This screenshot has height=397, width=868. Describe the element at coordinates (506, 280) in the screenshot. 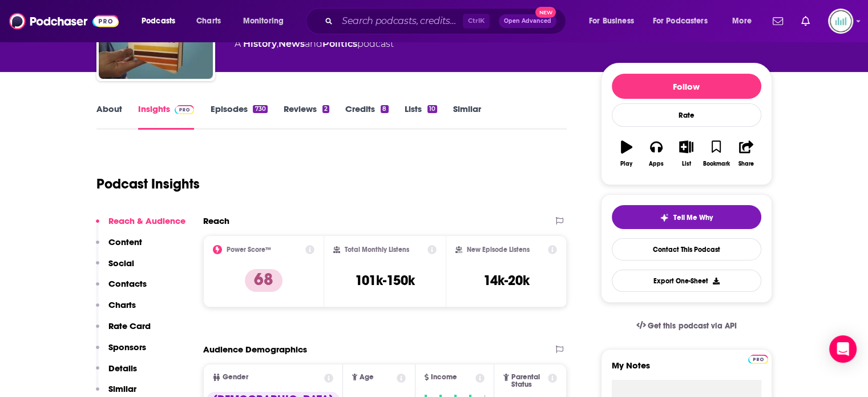

I see `h3: 14k-20k` at that location.